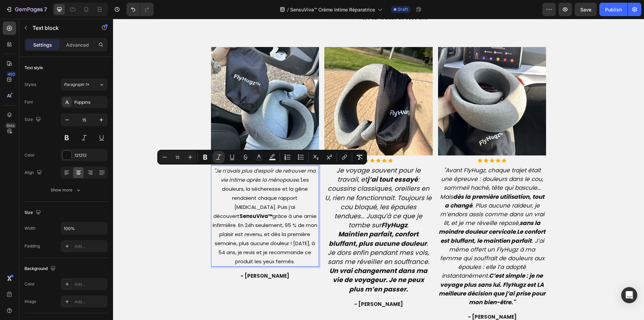 The height and width of the screenshot is (320, 644). I want to click on span: Draft, so click(403, 9).